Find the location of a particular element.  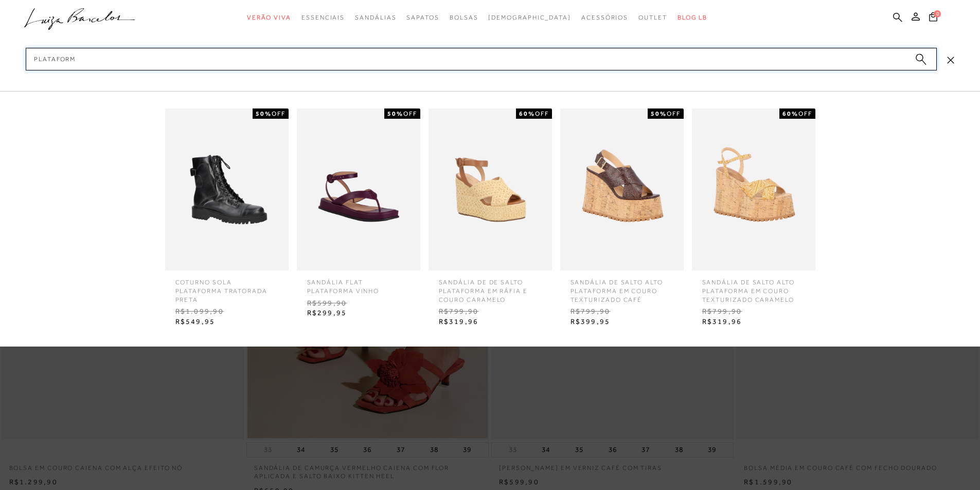

span: SANDÁLIA DE SALTO ALTO PLATAFORMA EM COURO TEXTURIZADO CARAMELO is located at coordinates (754, 287).